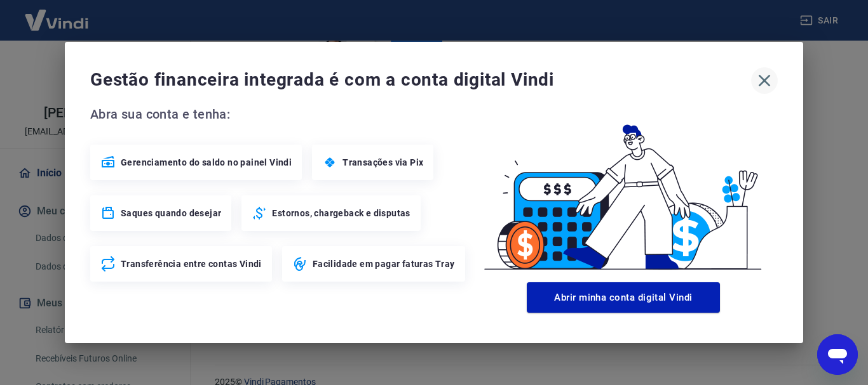 Image resolution: width=868 pixels, height=385 pixels. Describe the element at coordinates (383, 162) in the screenshot. I see `span: Transações via Pix` at that location.